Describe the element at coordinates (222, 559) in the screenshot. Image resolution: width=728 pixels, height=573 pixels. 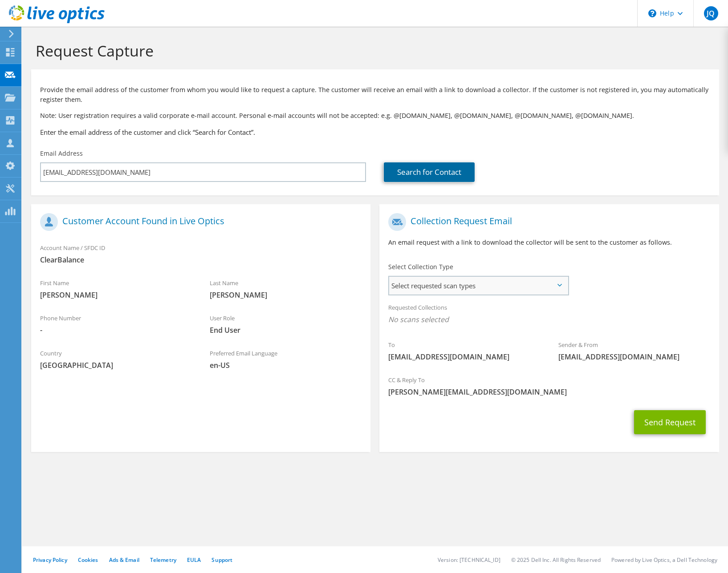
I see `a: Support` at that location.